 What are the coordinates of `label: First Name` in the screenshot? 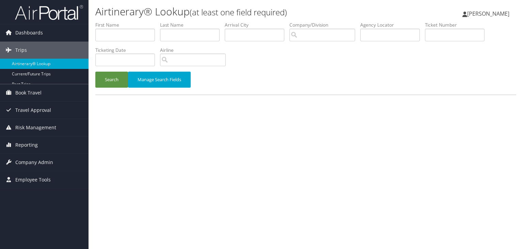 It's located at (128, 25).